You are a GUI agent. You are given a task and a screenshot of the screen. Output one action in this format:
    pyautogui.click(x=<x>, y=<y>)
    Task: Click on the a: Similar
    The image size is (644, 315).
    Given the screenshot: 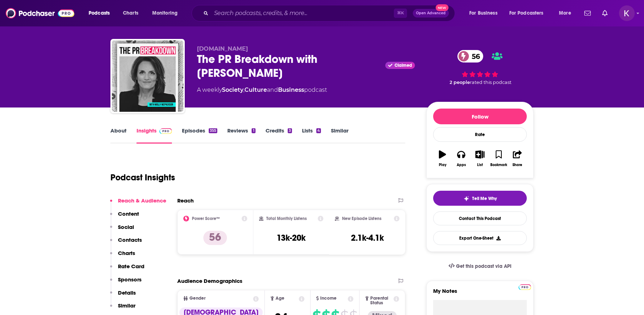 What is the action you would take?
    pyautogui.click(x=339, y=135)
    